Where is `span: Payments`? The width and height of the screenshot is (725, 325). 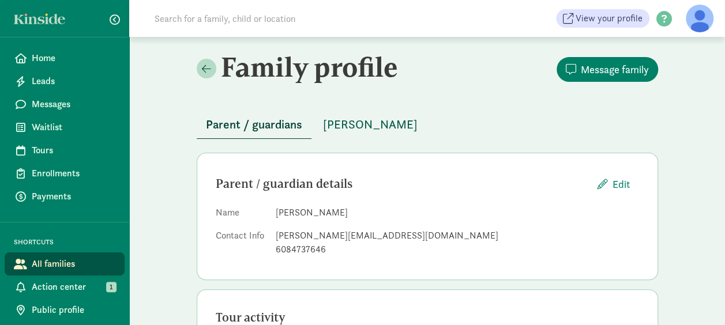
span: Payments is located at coordinates (73, 197).